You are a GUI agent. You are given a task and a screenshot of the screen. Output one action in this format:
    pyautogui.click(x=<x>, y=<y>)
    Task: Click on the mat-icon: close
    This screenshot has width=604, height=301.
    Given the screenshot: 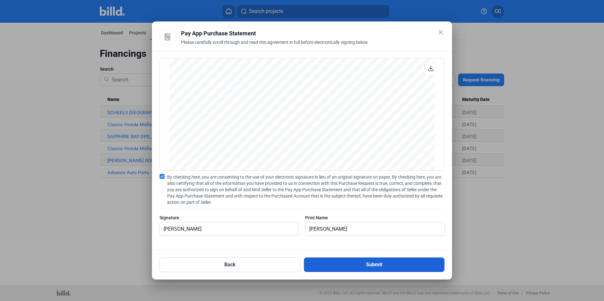 What is the action you would take?
    pyautogui.click(x=441, y=32)
    